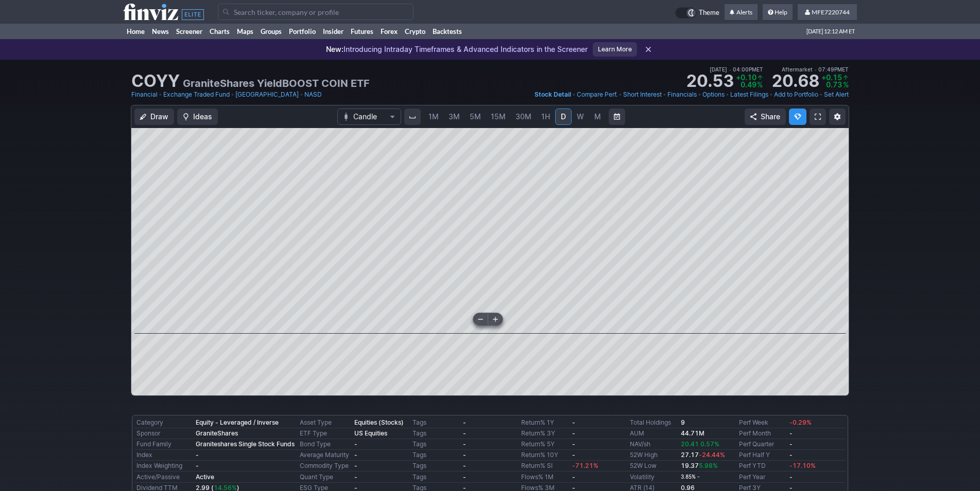 This screenshot has height=491, width=980. Describe the element at coordinates (690, 477) in the screenshot. I see `small: 3.85% -` at that location.